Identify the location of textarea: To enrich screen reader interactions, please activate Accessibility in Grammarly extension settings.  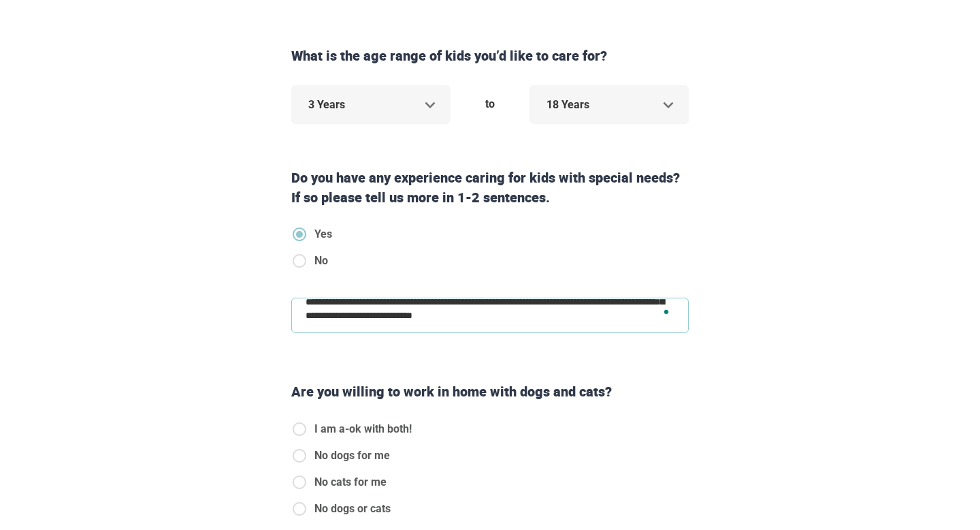
(490, 315).